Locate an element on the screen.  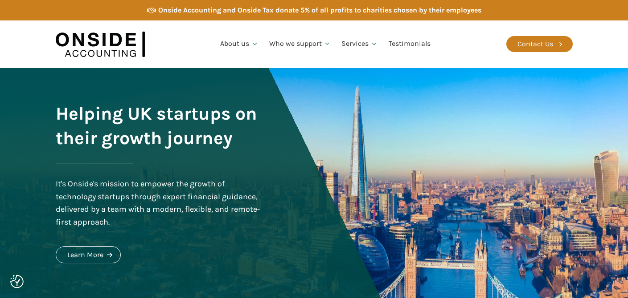
button: Consent Preferences is located at coordinates (17, 282).